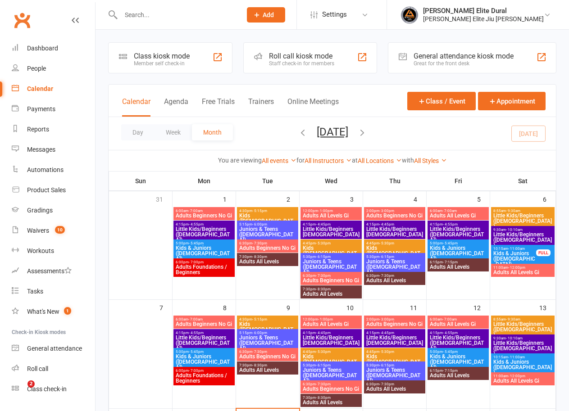  What do you see at coordinates (549, 199) in the screenshot?
I see `div: 6` at bounding box center [549, 199].